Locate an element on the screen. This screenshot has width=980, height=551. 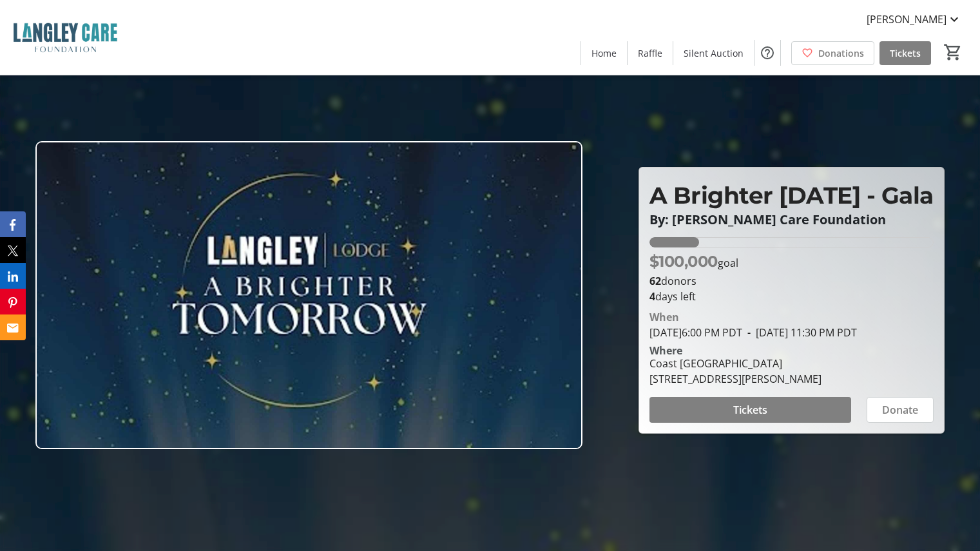
span: 4 is located at coordinates (652, 297).